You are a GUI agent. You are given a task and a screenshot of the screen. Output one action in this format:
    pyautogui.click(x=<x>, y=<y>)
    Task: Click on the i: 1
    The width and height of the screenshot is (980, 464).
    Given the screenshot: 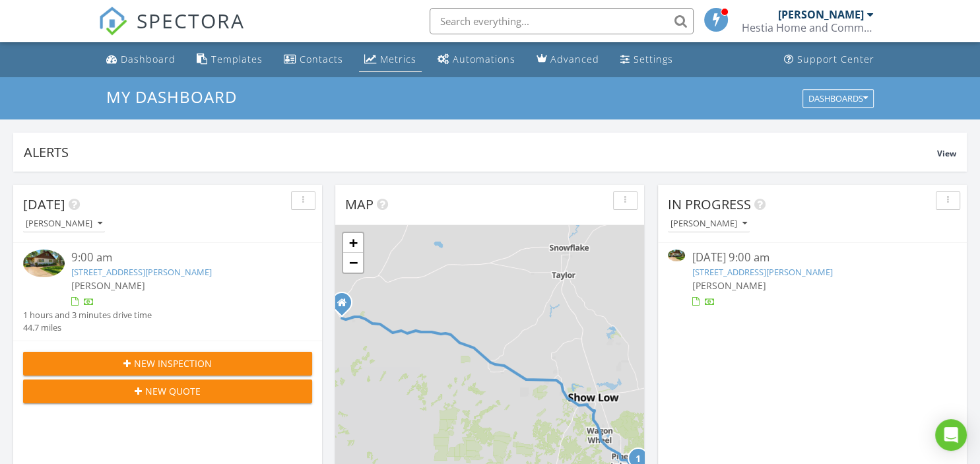 What is the action you would take?
    pyautogui.click(x=638, y=459)
    